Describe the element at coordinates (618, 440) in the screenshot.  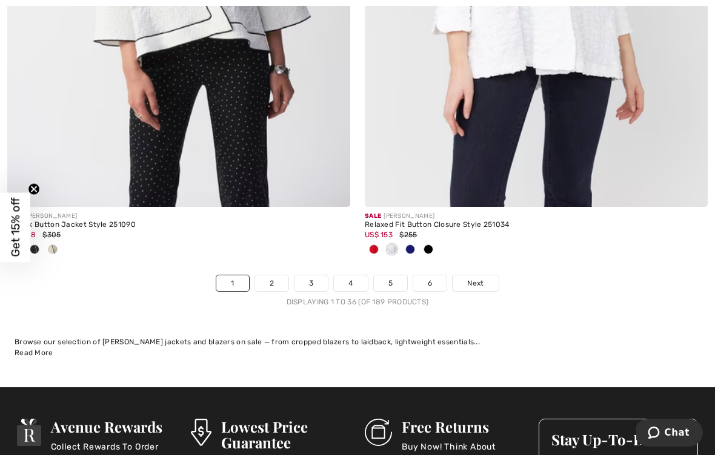
I see `h3: Stay Up-To-Date` at that location.